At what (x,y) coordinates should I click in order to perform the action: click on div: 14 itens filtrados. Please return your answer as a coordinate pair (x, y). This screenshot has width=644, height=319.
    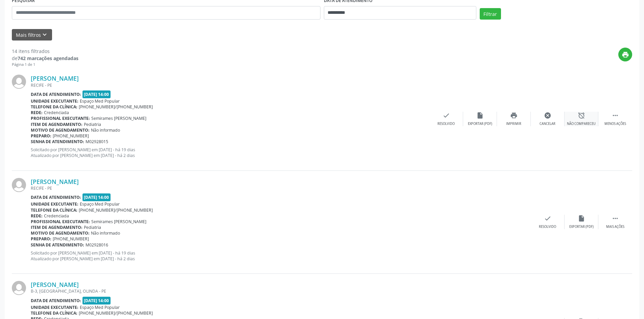
    Looking at the image, I should click on (45, 51).